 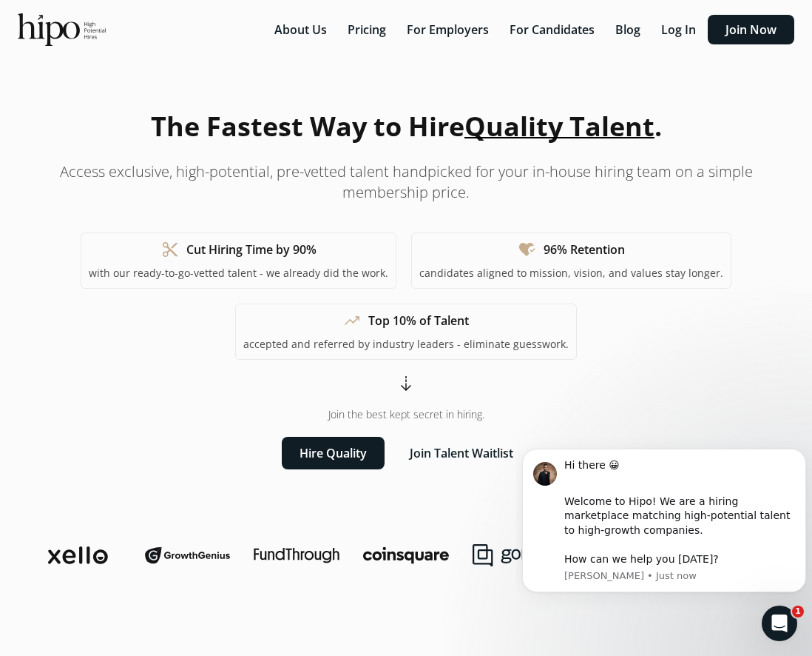 What do you see at coordinates (164, 149) in the screenshot?
I see `p: Message from Adam, sent Just now` at bounding box center [164, 149].